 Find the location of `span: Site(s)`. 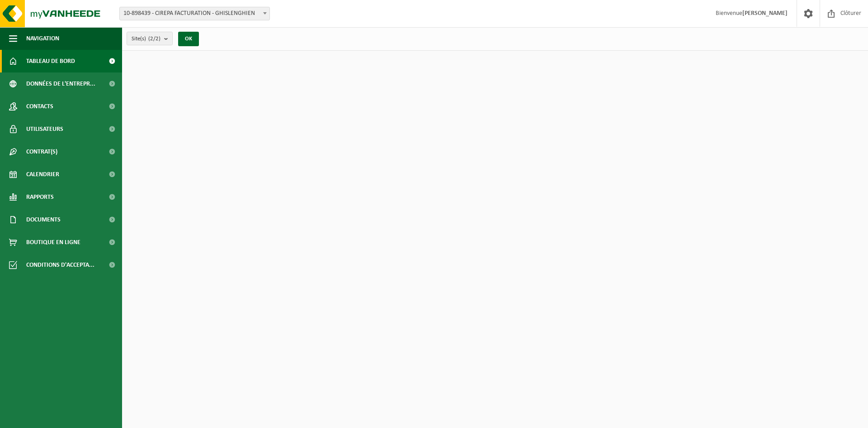

span: Site(s) is located at coordinates (146, 39).